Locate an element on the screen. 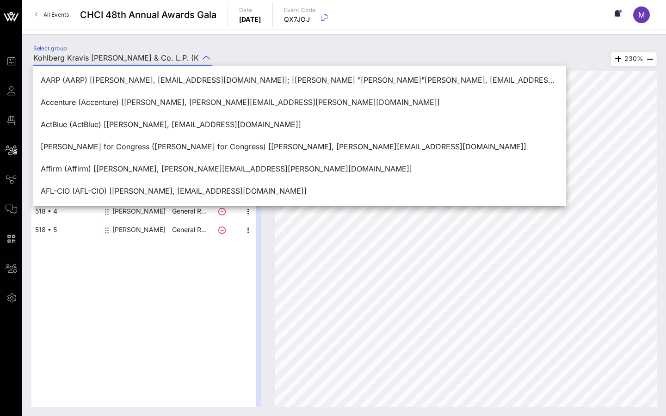 Image resolution: width=666 pixels, height=416 pixels. div: 518 • 3 is located at coordinates (66, 193).